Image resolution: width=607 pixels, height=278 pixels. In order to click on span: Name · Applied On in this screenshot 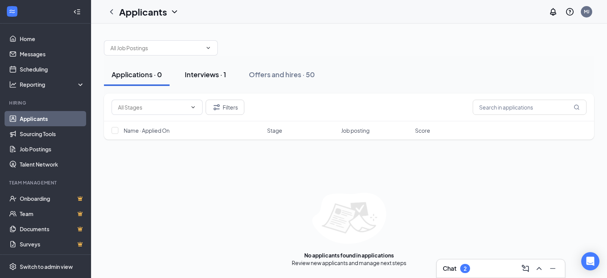, I will do `click(147, 130)`.